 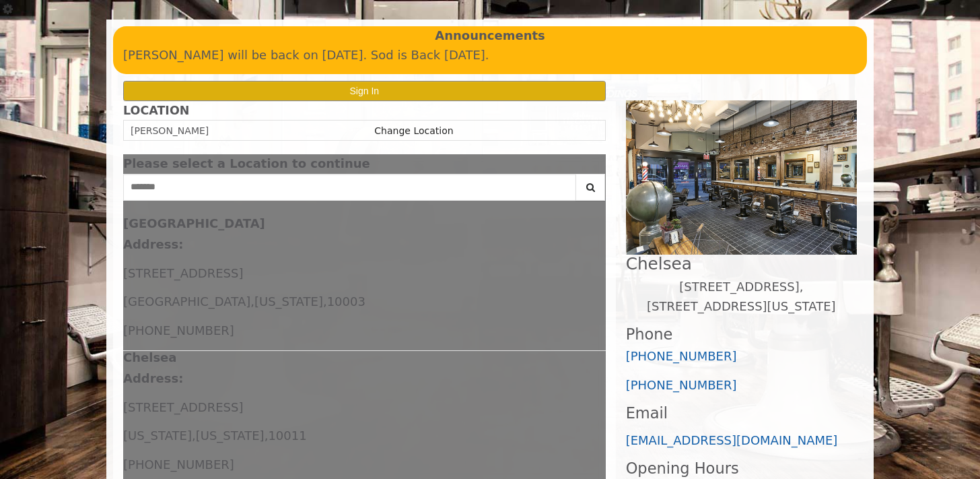 What do you see at coordinates (346, 301) in the screenshot?
I see `span: 10003` at bounding box center [346, 301].